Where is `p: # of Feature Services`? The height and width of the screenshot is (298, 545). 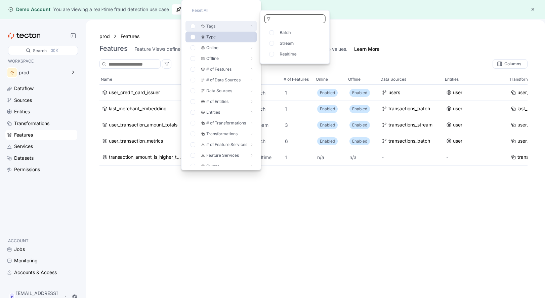
p: # of Feature Services is located at coordinates (227, 144).